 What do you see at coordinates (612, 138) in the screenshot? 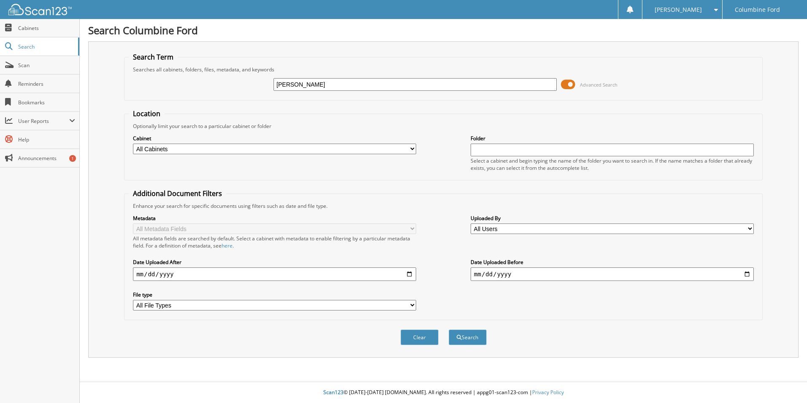
I see `label: Folder` at bounding box center [612, 138].